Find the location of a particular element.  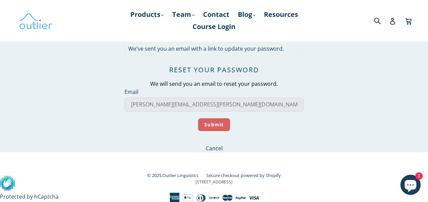

inbox-online-store-chat: Shopify online store chat is located at coordinates (411, 186).